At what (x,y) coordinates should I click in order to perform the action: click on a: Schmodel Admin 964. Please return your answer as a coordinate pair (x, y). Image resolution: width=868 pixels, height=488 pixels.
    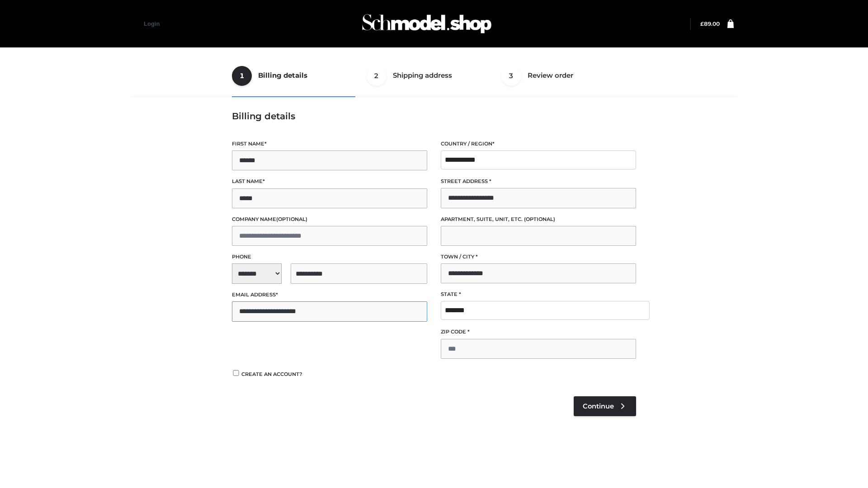
    Looking at the image, I should click on (427, 24).